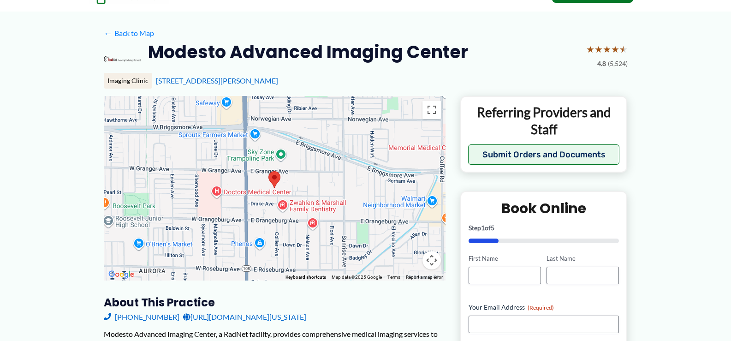  Describe the element at coordinates (602, 64) in the screenshot. I see `span: 4.8` at that location.